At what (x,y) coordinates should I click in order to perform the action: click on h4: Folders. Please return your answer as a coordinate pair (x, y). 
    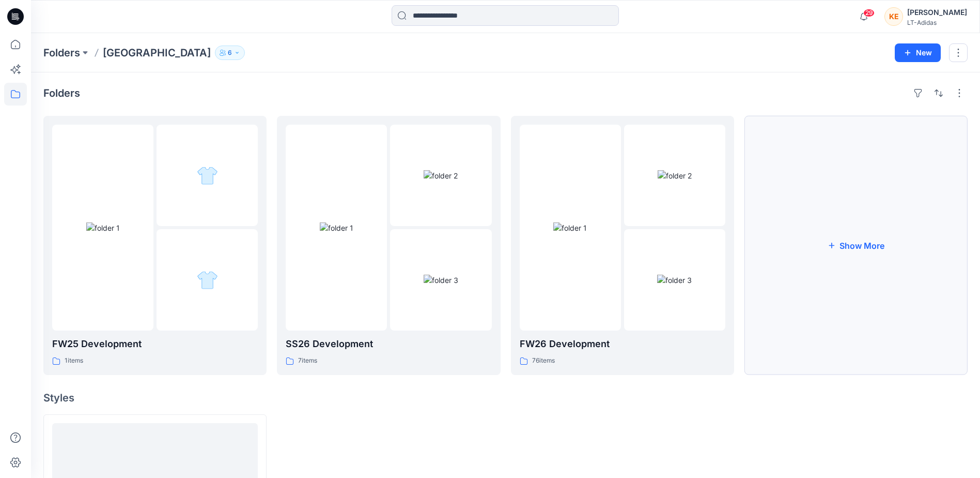
    Looking at the image, I should click on (61, 93).